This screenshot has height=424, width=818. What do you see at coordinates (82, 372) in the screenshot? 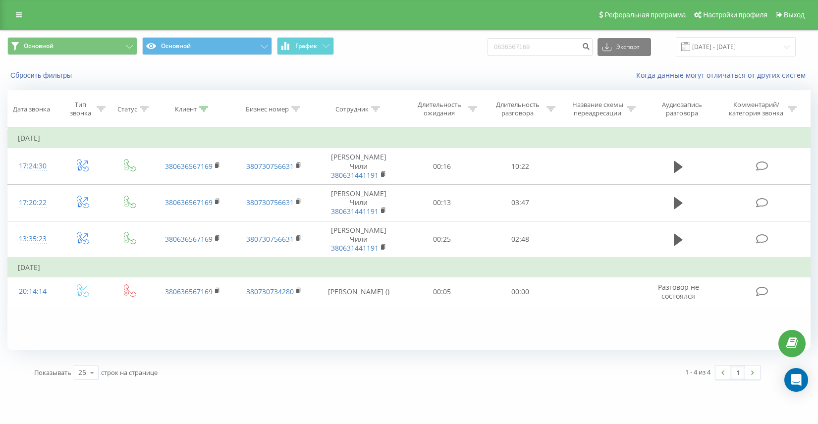
I see `div: 25` at bounding box center [82, 372].